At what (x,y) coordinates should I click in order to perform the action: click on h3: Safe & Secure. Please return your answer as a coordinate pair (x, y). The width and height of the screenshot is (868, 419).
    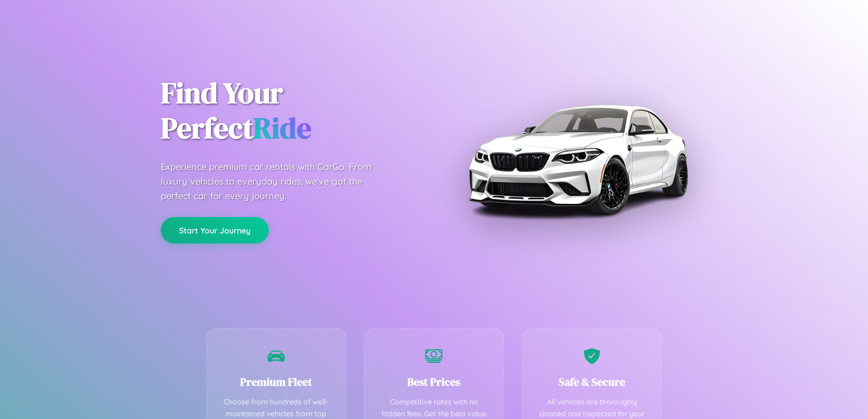
    Looking at the image, I should click on (592, 382).